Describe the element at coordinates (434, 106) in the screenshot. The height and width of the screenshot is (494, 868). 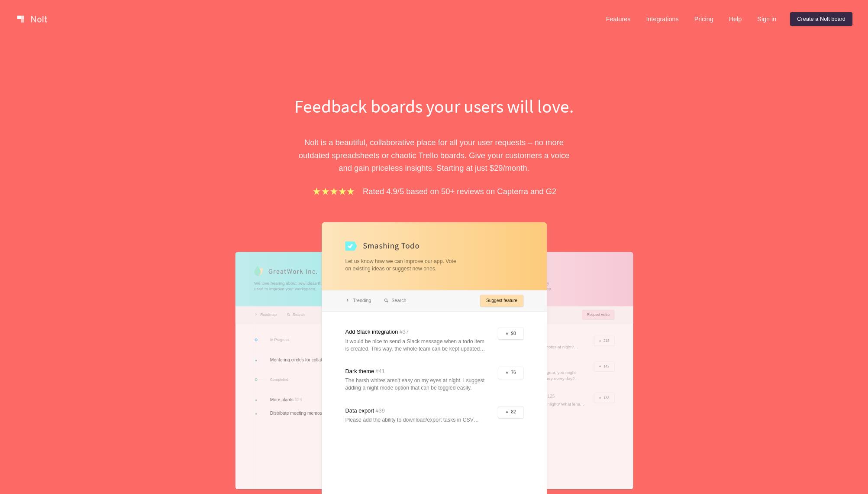
I see `h1: Feedback boards your users will love.` at that location.